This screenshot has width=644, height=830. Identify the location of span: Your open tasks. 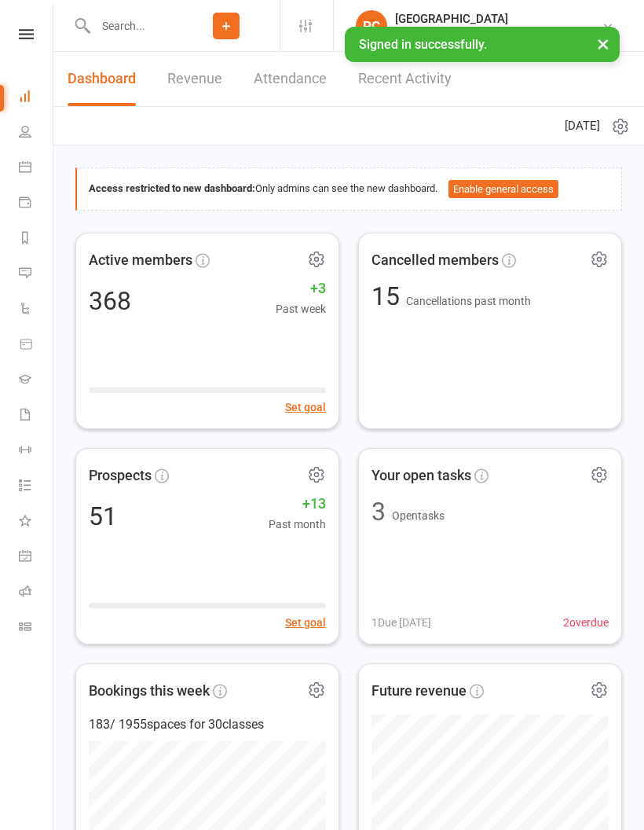
(421, 476).